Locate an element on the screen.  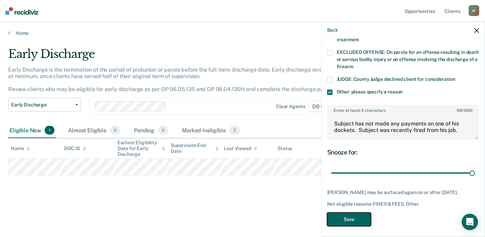
div: Last Viewed is located at coordinates (241, 148).